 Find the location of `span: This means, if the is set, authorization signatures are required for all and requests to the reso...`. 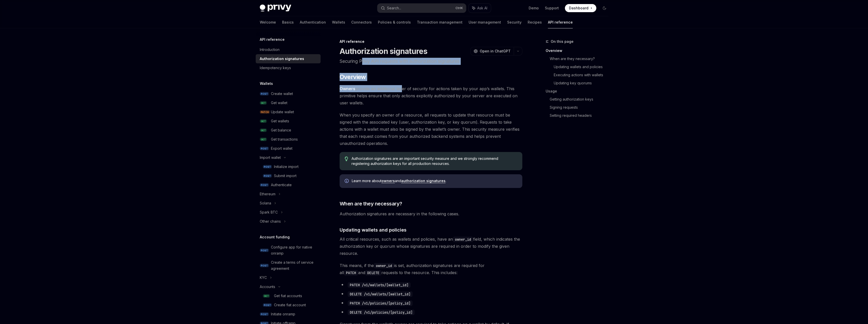

span: This means, if the is set, authorization signatures are required for all and requests to the reso... is located at coordinates (431, 269).